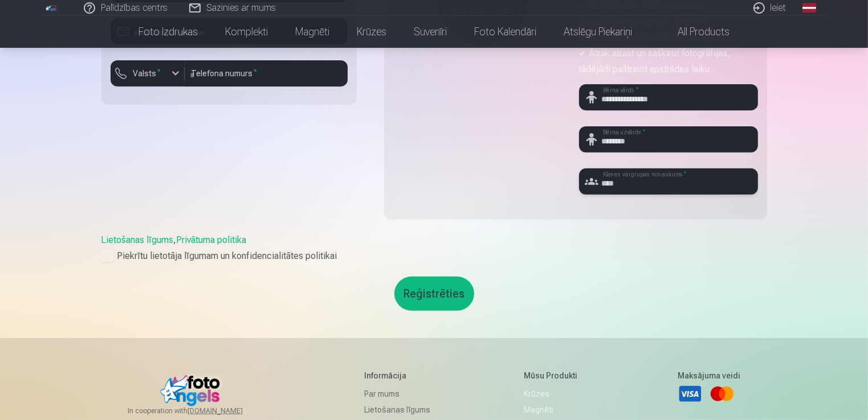 This screenshot has height=420, width=868. I want to click on a: Visa, so click(690, 394).